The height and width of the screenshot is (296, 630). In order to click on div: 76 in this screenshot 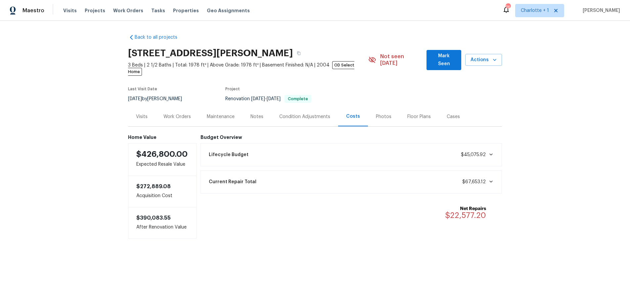, I will do `click(508, 7)`.